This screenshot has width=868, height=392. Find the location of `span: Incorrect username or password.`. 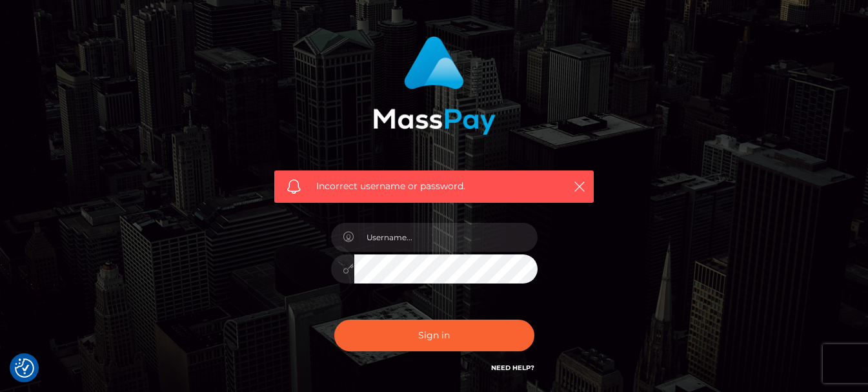

span: Incorrect username or password. is located at coordinates (434, 186).